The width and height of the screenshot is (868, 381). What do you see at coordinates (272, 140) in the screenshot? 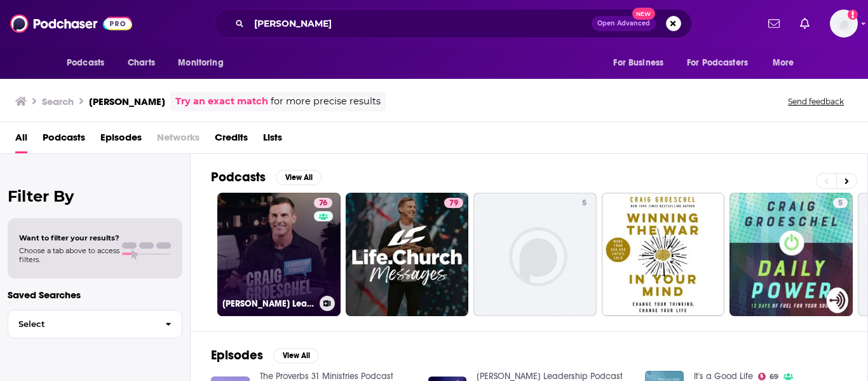
I see `span: Lists` at bounding box center [272, 140].